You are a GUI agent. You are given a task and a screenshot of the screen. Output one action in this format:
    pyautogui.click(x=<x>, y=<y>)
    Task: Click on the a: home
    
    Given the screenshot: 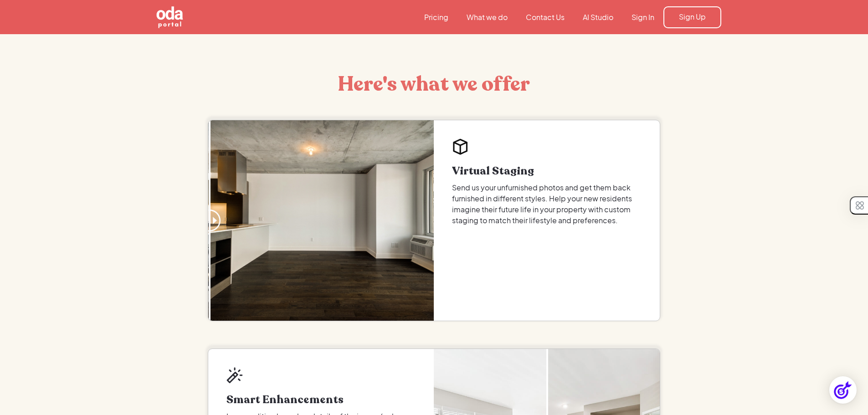 What is the action you would take?
    pyautogui.click(x=190, y=17)
    